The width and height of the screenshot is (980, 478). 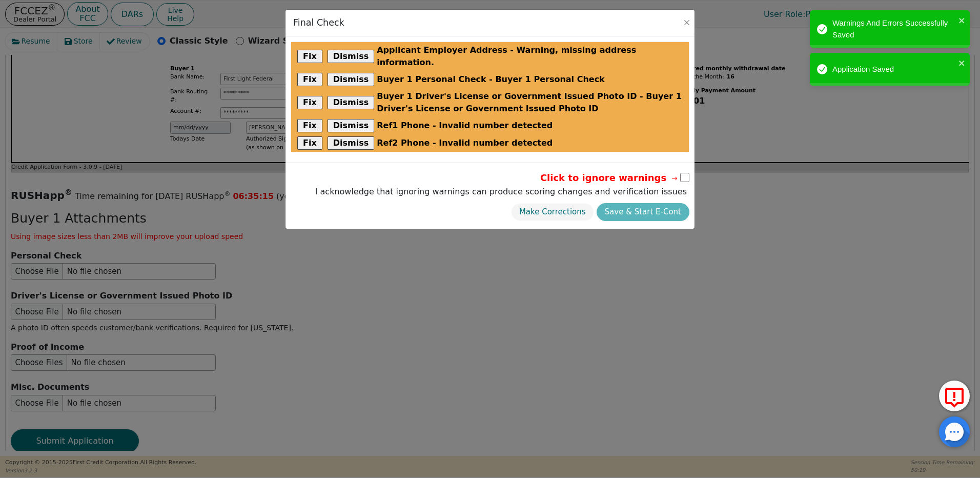 I want to click on span: Buyer 1 Personal Check - Buyer 1 Personal Check, so click(x=490, y=80).